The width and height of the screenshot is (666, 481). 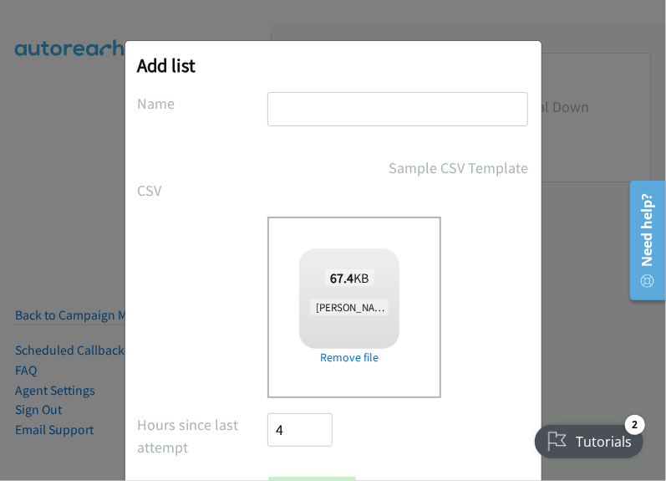 What do you see at coordinates (110, 17) in the screenshot?
I see `upt-list-badge: 2` at bounding box center [110, 17].